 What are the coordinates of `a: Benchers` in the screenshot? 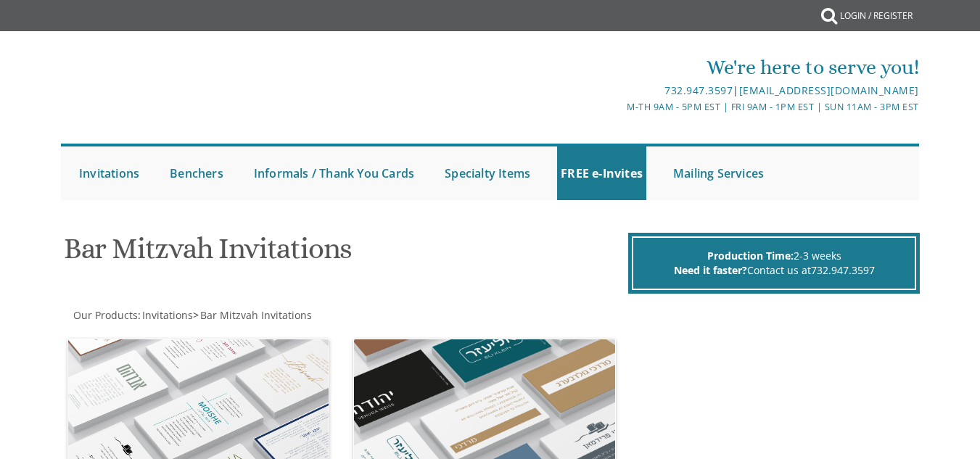 It's located at (196, 173).